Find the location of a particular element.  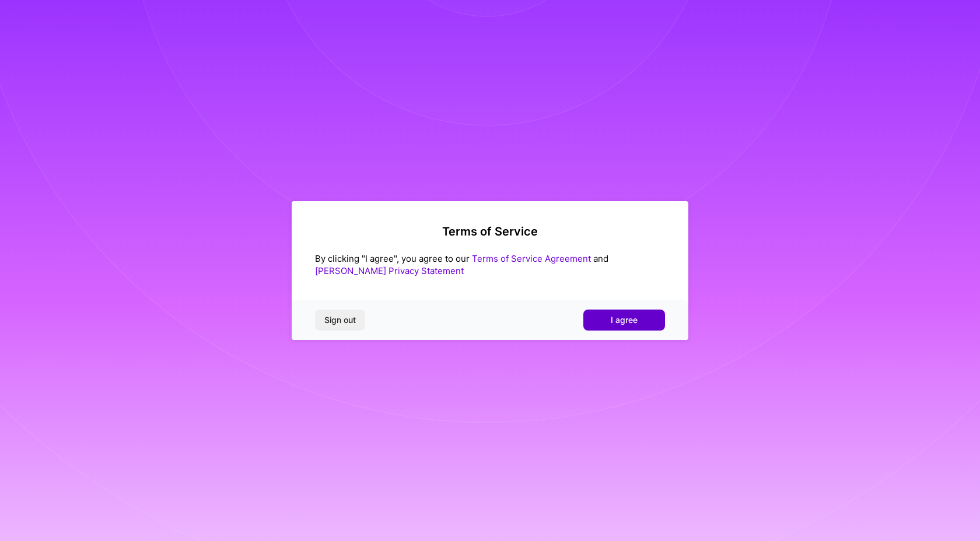

span: Sign out is located at coordinates (340, 320).